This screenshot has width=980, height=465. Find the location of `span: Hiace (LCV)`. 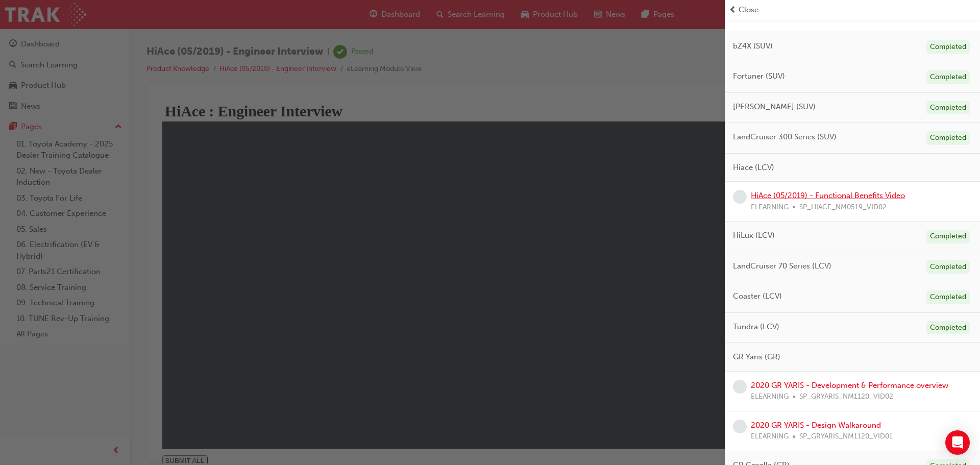

span: Hiace (LCV) is located at coordinates (753, 168).